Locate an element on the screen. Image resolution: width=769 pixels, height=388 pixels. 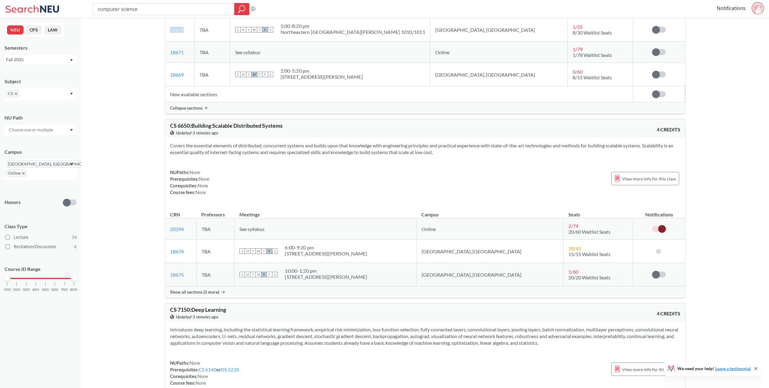
div: magnifying glass is located at coordinates (242, 9).